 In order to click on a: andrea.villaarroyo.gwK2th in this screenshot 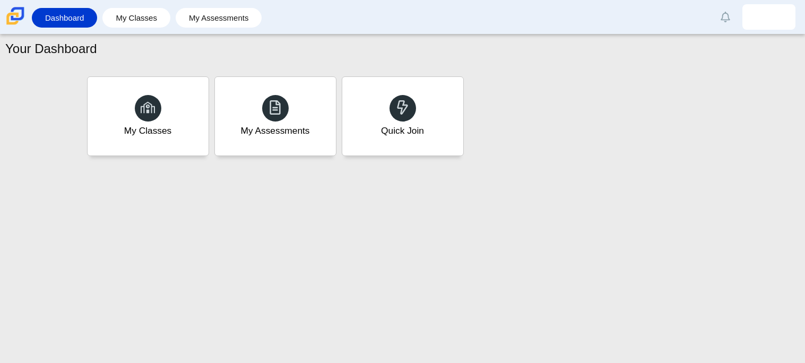, I will do `click(769, 17)`.